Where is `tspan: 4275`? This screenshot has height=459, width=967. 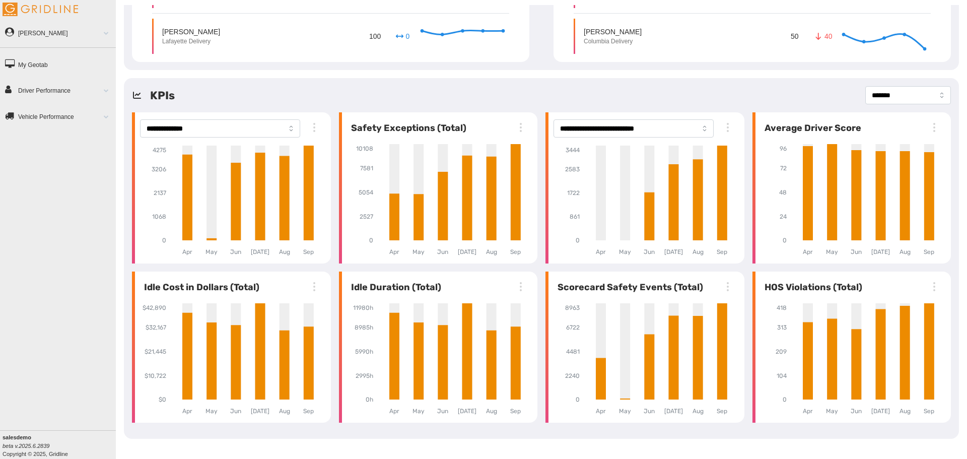 tspan: 4275 is located at coordinates (159, 150).